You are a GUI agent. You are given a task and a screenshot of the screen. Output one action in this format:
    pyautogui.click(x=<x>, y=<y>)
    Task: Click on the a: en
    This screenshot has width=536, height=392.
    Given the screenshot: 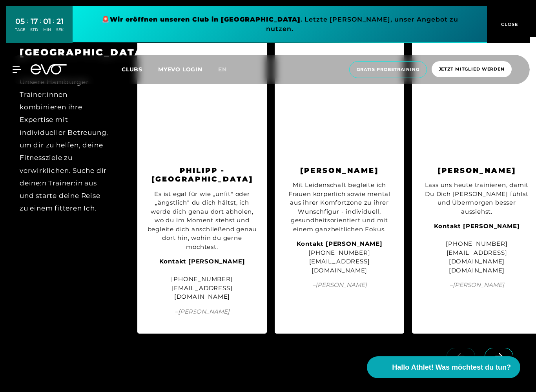 What is the action you would take?
    pyautogui.click(x=227, y=69)
    